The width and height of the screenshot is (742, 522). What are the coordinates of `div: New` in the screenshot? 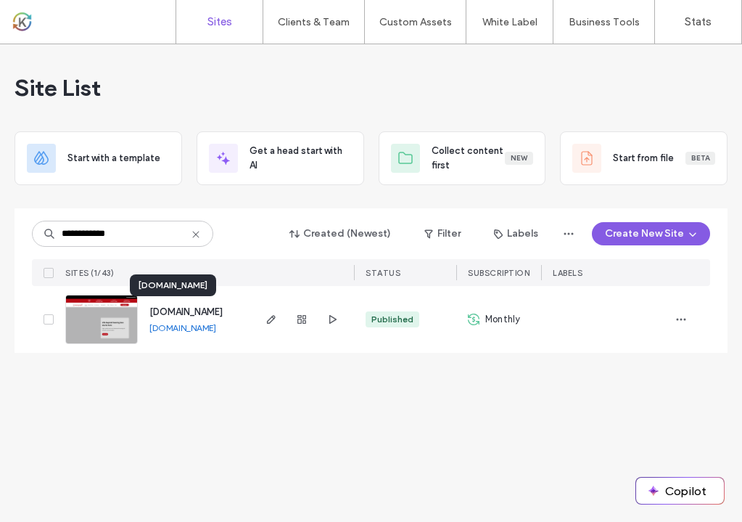 It's located at (519, 158).